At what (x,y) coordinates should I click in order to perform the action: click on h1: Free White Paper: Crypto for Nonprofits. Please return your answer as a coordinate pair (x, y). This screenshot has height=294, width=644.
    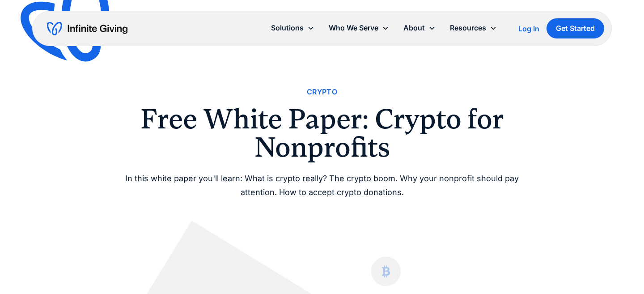
    Looking at the image, I should click on (322, 133).